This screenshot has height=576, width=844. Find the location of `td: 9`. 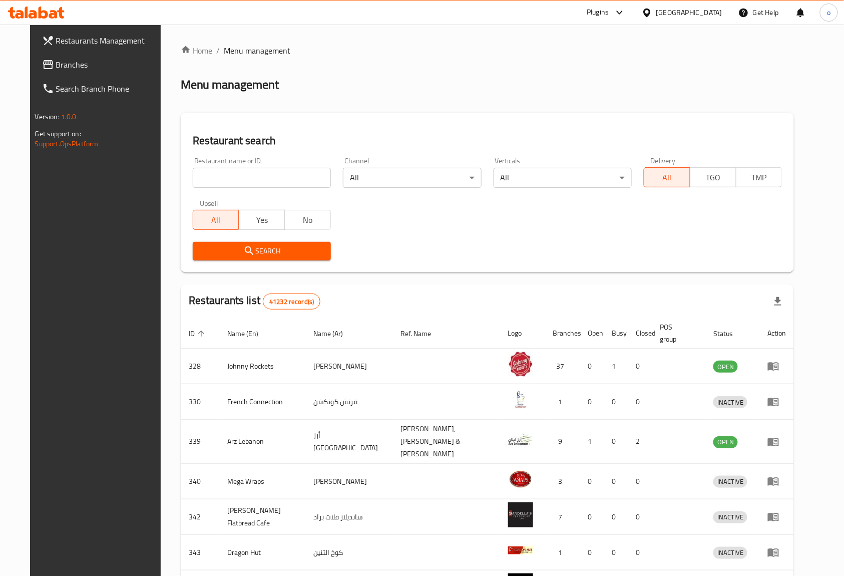

td: 9 is located at coordinates (563, 442).